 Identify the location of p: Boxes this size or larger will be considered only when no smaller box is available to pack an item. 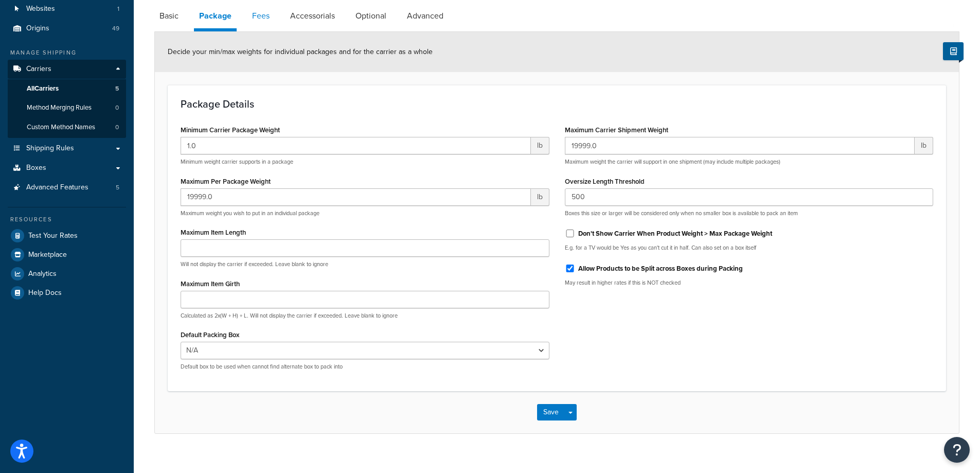
(749, 213).